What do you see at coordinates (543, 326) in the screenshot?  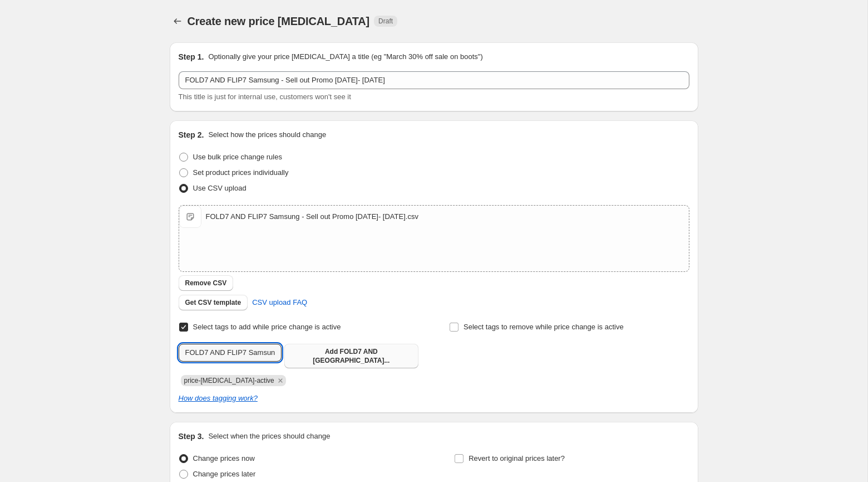 I see `span: Select tags to remove while price change is active` at bounding box center [543, 326].